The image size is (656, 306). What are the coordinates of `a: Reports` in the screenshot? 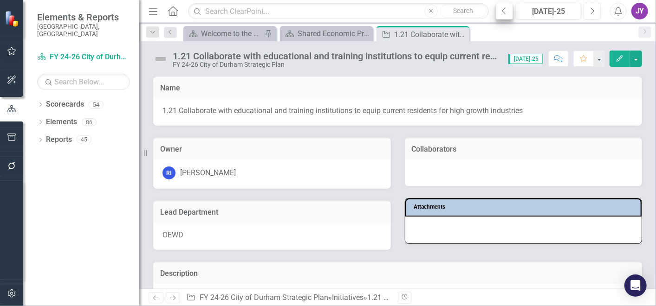 It's located at (59, 140).